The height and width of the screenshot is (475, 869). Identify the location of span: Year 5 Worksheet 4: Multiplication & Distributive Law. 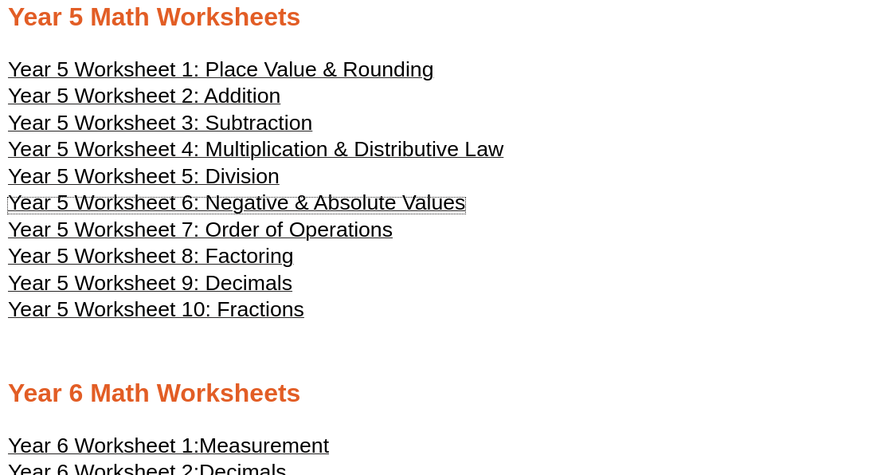
(256, 149).